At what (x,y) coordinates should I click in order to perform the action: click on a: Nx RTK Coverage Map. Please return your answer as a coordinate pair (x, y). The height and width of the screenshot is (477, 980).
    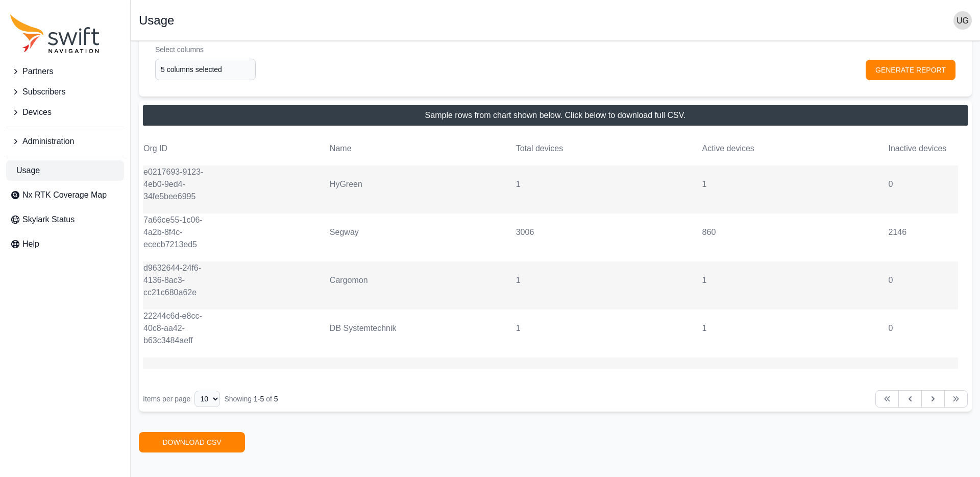
    Looking at the image, I should click on (64, 195).